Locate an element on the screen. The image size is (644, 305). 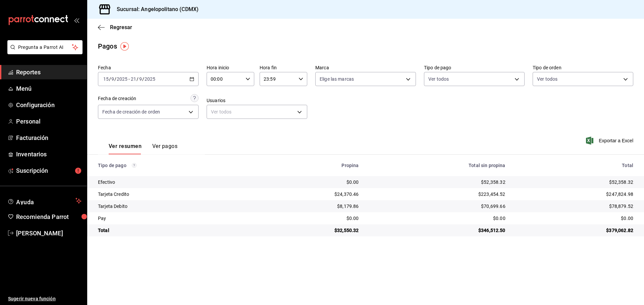
button: open_drawer_menu is located at coordinates (76, 20).